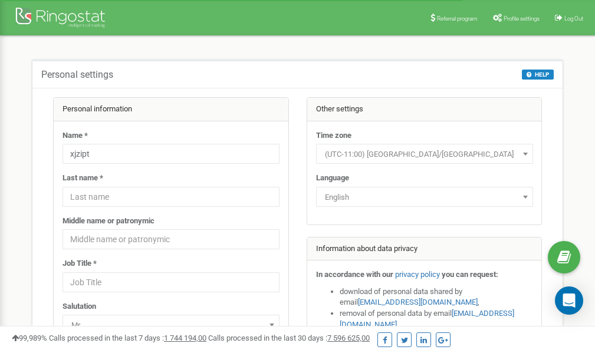 Image resolution: width=595 pixels, height=353 pixels. I want to click on div: Information about data privacy, so click(425, 250).